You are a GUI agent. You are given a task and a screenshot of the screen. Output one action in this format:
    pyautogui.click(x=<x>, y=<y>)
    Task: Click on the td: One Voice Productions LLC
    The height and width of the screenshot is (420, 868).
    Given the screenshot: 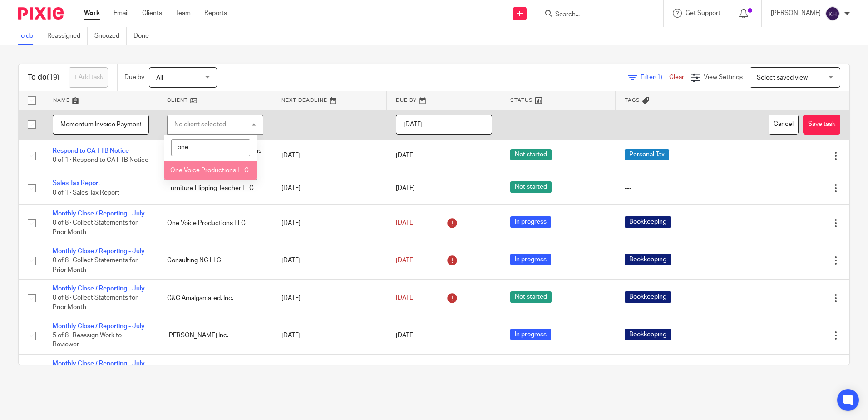 What is the action you would take?
    pyautogui.click(x=215, y=223)
    